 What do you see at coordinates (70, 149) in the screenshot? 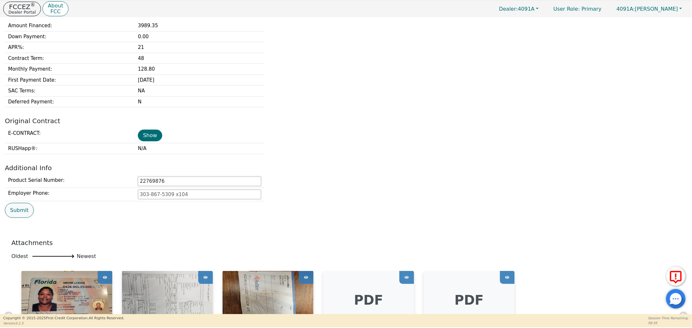
I see `td: RUSHapp® :` at bounding box center [70, 149].